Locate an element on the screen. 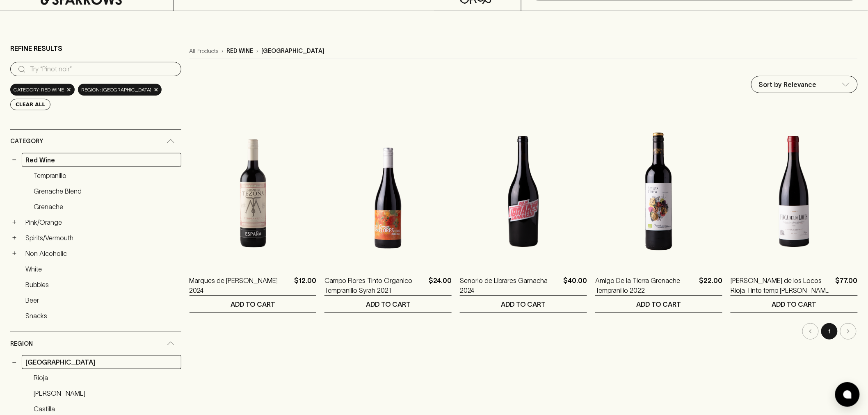  p: $24.00 is located at coordinates (440, 285).